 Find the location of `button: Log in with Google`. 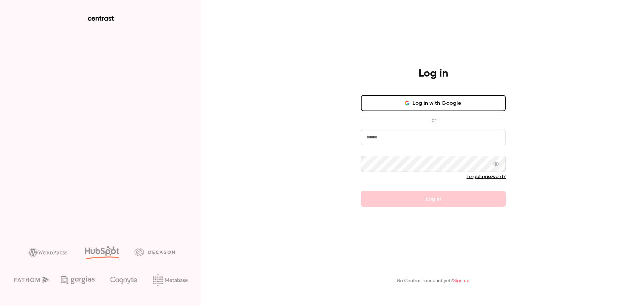

button: Log in with Google is located at coordinates (433, 103).